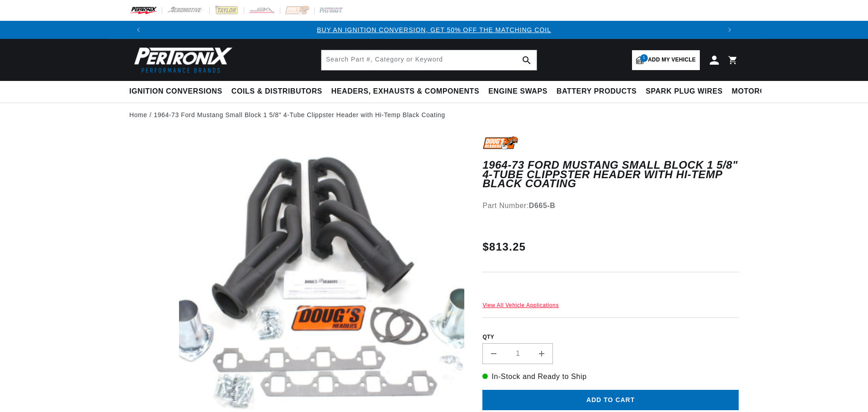 The image size is (868, 412). Describe the element at coordinates (759, 91) in the screenshot. I see `summary: Motorcycle` at that location.